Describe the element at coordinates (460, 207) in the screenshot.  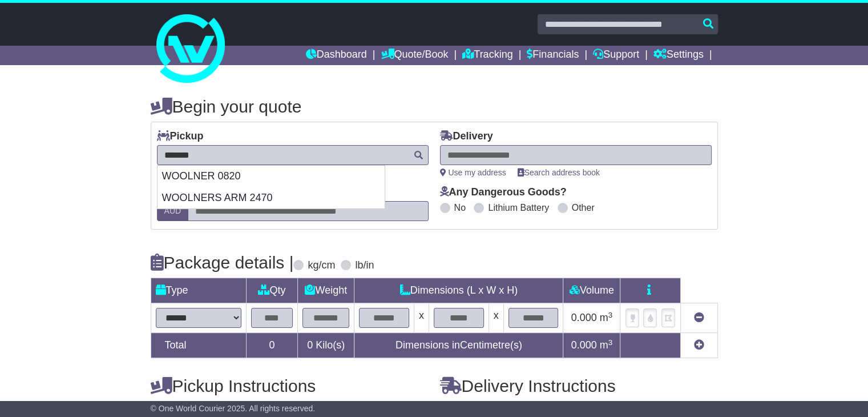
I see `label: No` at that location.